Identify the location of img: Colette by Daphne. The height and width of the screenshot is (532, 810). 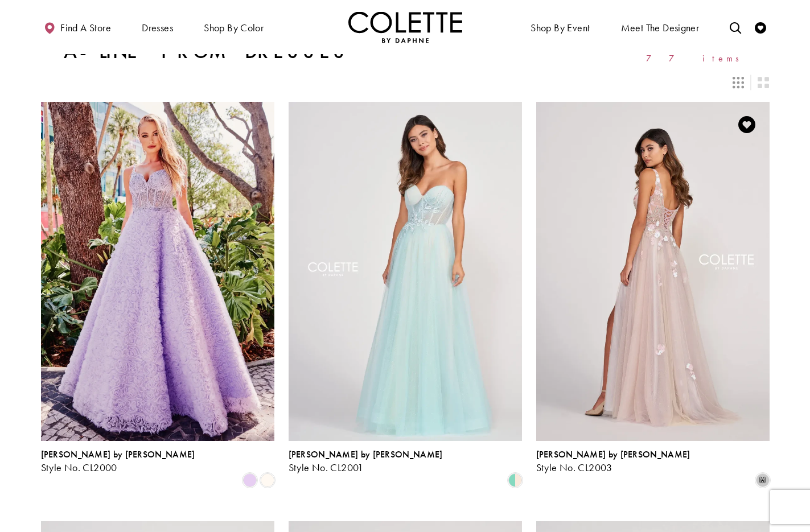
(406, 27).